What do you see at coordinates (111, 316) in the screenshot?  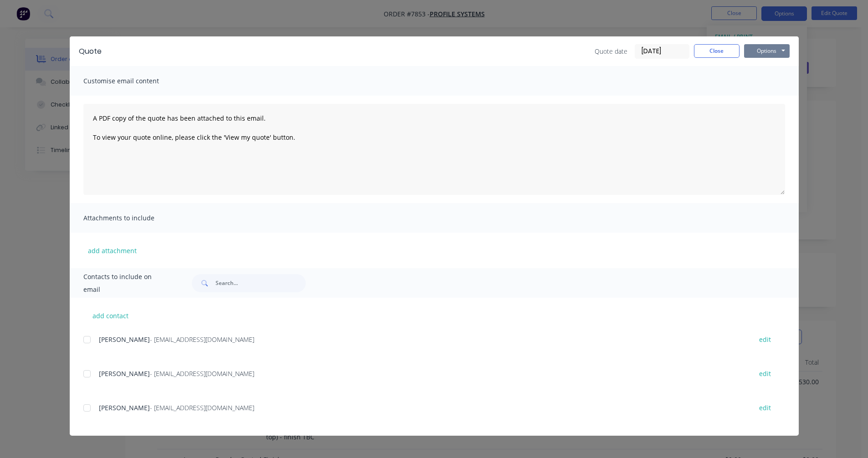 I see `button: add contact` at bounding box center [111, 316].